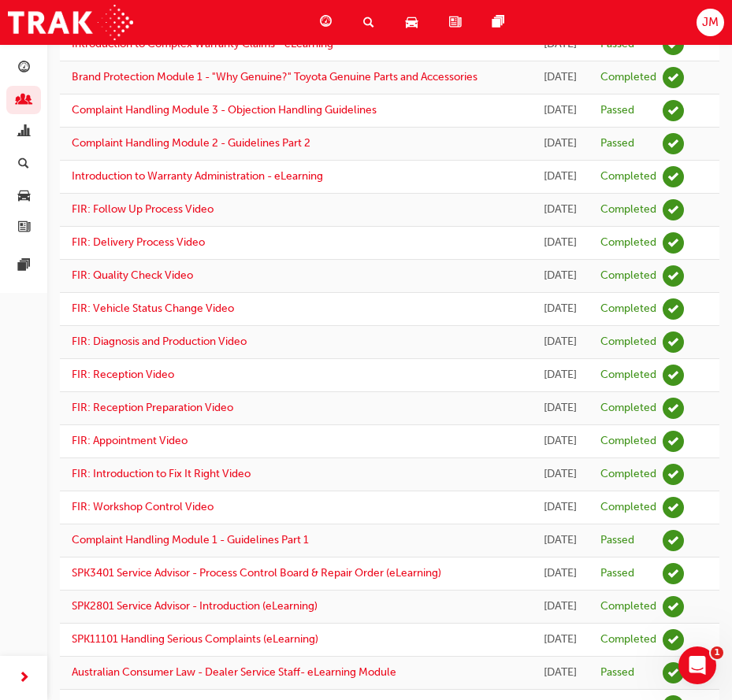 This screenshot has width=732, height=700. I want to click on div: Thu Aug 14 2025 11:47:20 GMT+1000 (Australian Eastern Standard Time), so click(560, 408).